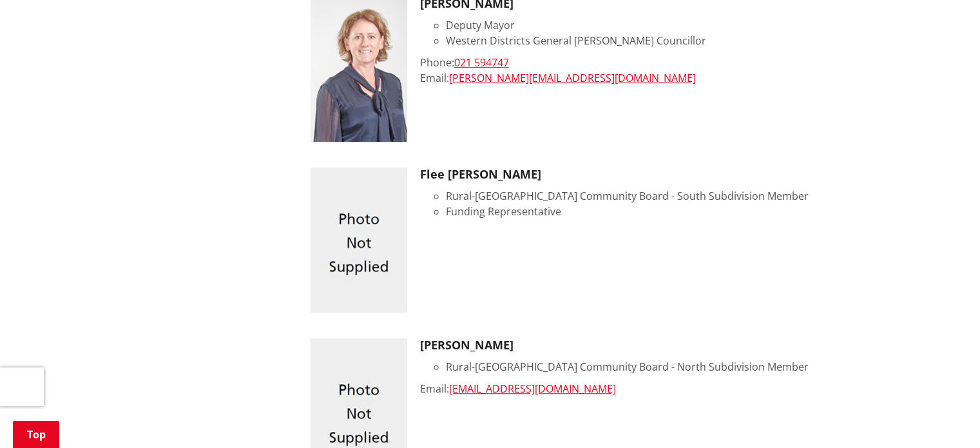  Describe the element at coordinates (652, 212) in the screenshot. I see `li: Funding Representative` at that location.